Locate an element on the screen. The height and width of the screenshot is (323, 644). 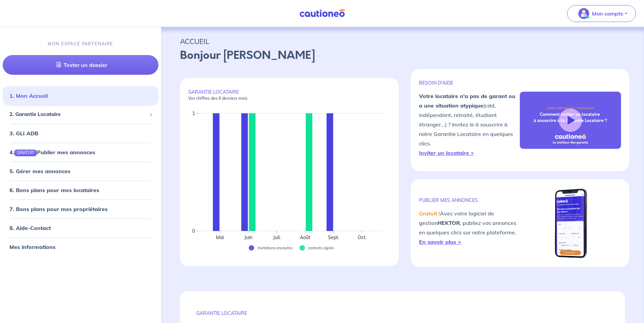
span: 2. Garantie Locataire is located at coordinates (78, 114).